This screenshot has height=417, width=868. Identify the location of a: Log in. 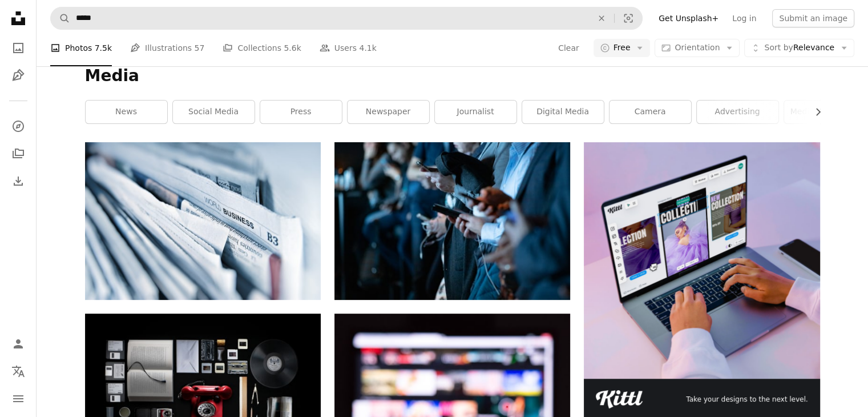
(744, 18).